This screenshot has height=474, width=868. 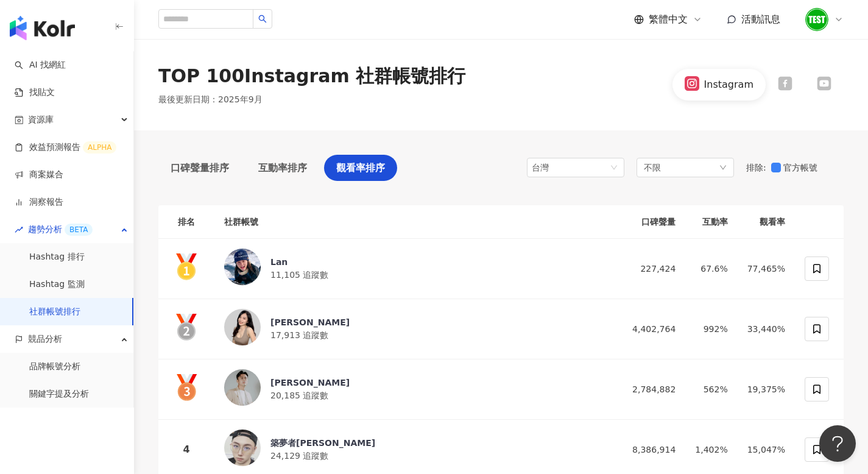 I want to click on div: 227,424, so click(x=649, y=269).